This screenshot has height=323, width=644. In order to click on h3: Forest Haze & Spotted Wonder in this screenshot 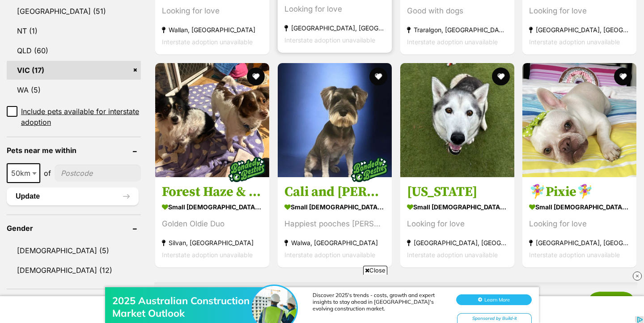, I will do `click(212, 192)`.